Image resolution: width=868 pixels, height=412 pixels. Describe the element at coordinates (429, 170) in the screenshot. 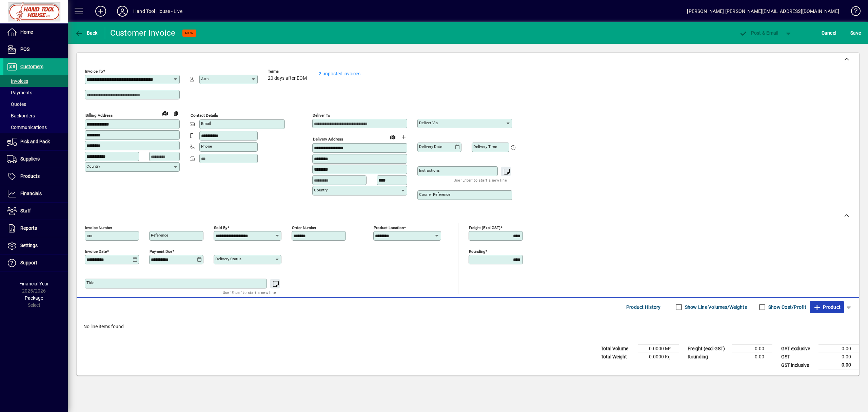

I see `mat-label: Instructions` at that location.